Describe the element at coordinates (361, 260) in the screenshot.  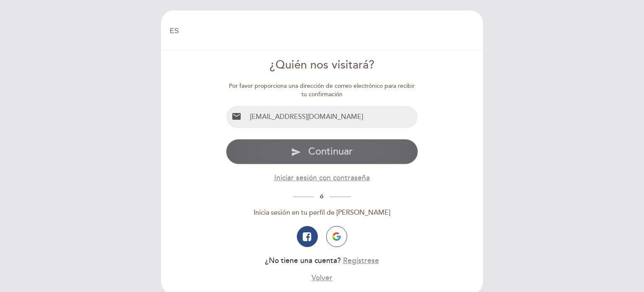
I see `button: Regístrese` at that location.